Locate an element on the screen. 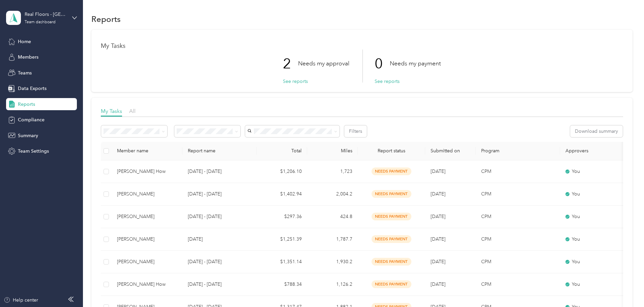  span: Home is located at coordinates (24, 41).